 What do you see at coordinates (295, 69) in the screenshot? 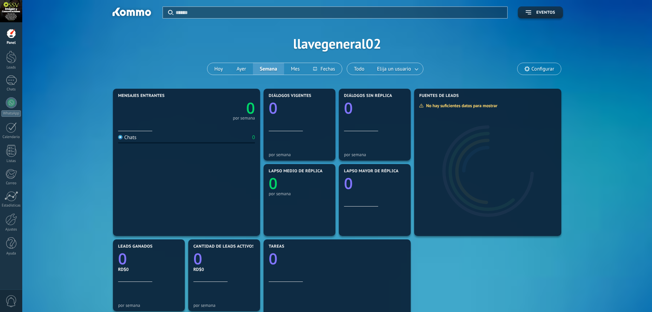
I see `button: Mes` at bounding box center [295, 69].